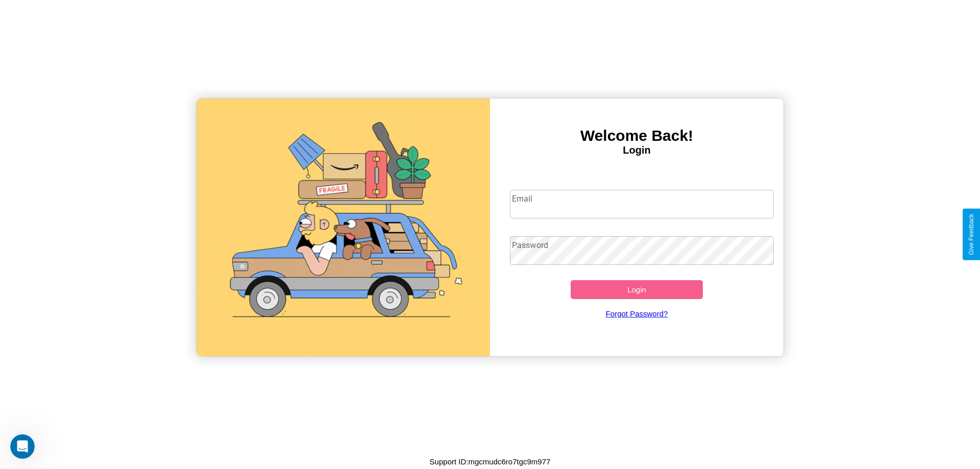  Describe the element at coordinates (490, 461) in the screenshot. I see `p: Support ID: mgcmudc6ro7tgc9m977` at that location.